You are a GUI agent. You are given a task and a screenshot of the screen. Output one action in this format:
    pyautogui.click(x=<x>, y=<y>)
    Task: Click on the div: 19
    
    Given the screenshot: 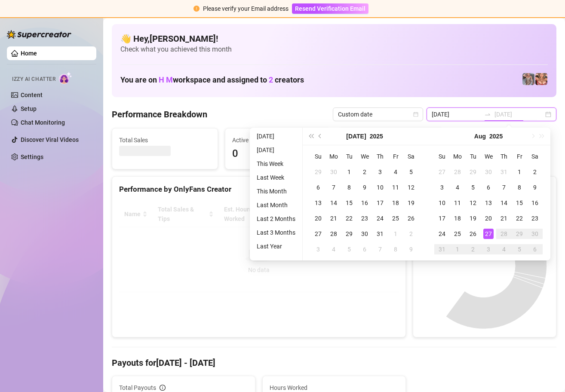 What is the action you would take?
    pyautogui.click(x=473, y=218)
    